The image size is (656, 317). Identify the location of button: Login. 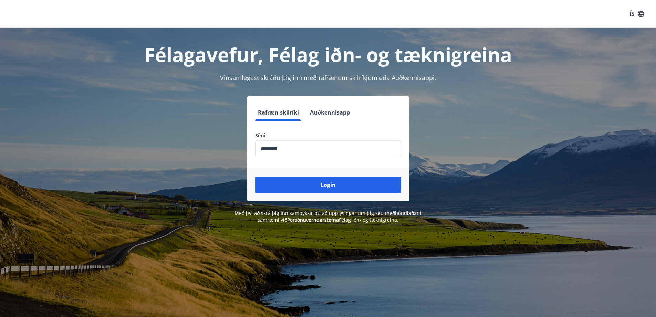
(328, 185).